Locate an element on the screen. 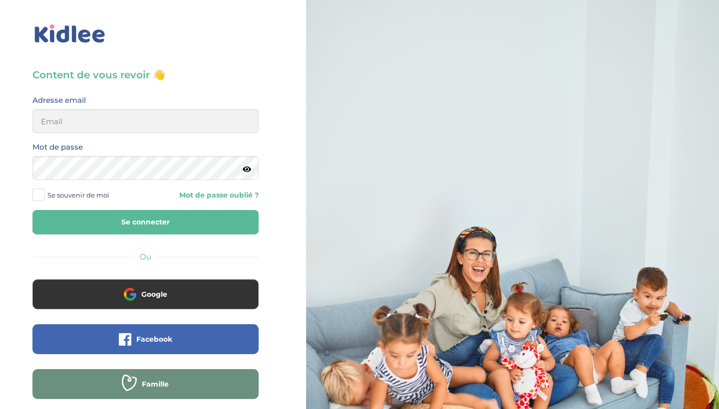  span: Ou is located at coordinates (145, 257).